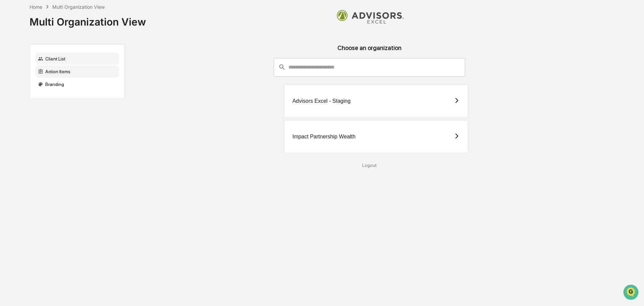  Describe the element at coordinates (36, 7) in the screenshot. I see `div: Home` at that location.